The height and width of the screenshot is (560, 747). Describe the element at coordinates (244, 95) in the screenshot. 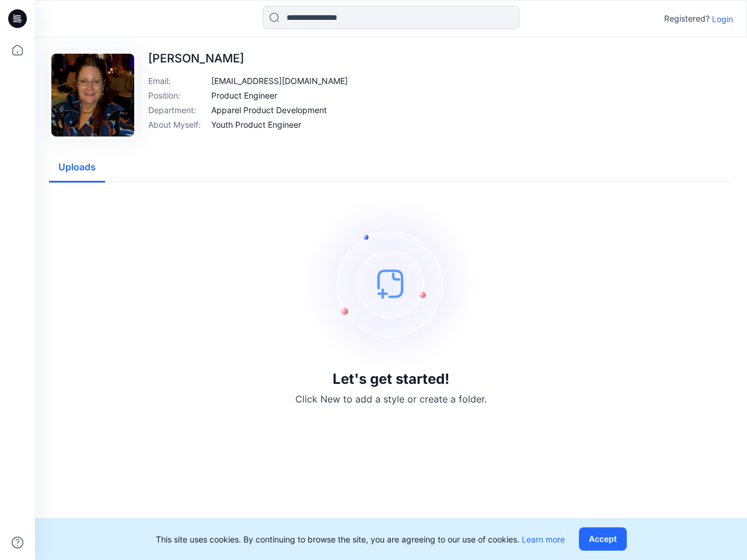

I see `p: Product Engineer` at that location.